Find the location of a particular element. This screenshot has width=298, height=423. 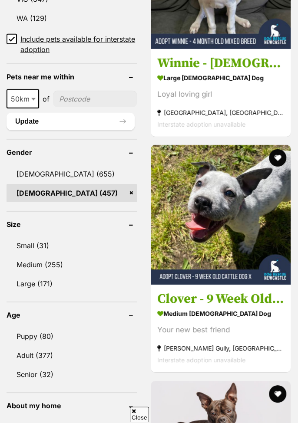

button: Update is located at coordinates (70, 122).